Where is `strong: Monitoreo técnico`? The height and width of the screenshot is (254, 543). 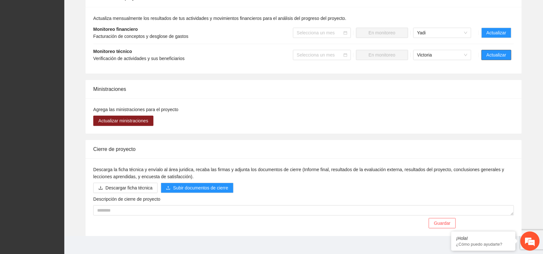
strong: Monitoreo técnico is located at coordinates (113, 51).